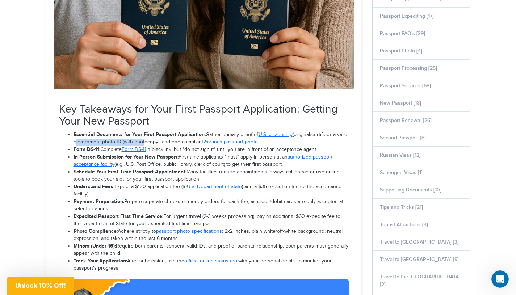 The width and height of the screenshot is (516, 295). I want to click on u: U.S. Department of State, so click(215, 187).